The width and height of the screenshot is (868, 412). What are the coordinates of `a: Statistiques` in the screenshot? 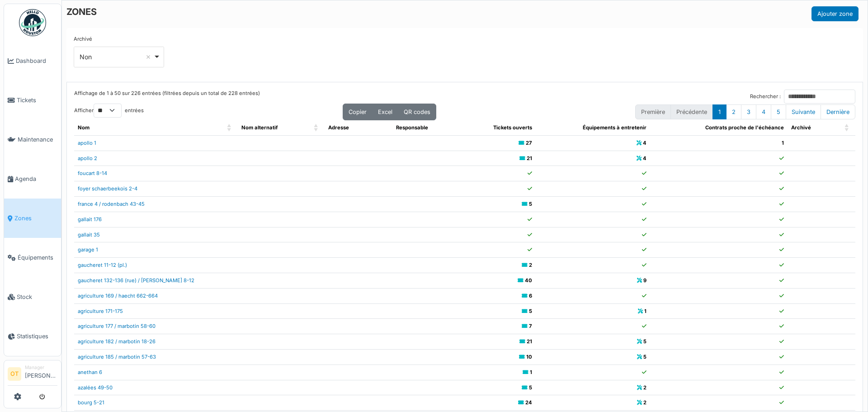 It's located at (32, 336).